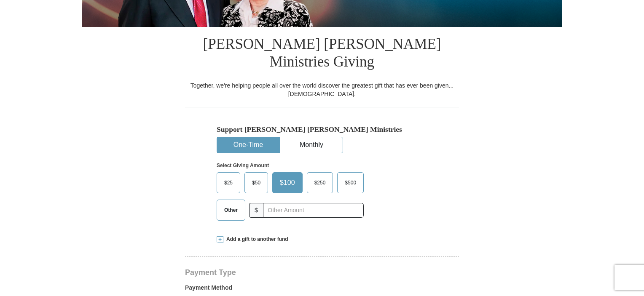  Describe the element at coordinates (256, 239) in the screenshot. I see `span: Add a gift to another fund` at that location.